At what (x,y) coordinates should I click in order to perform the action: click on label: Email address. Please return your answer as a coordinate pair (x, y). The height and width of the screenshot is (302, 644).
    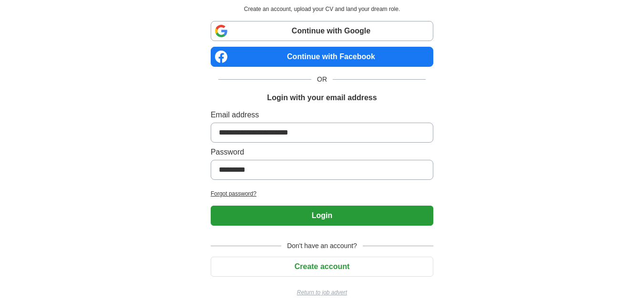
    Looking at the image, I should click on (322, 115).